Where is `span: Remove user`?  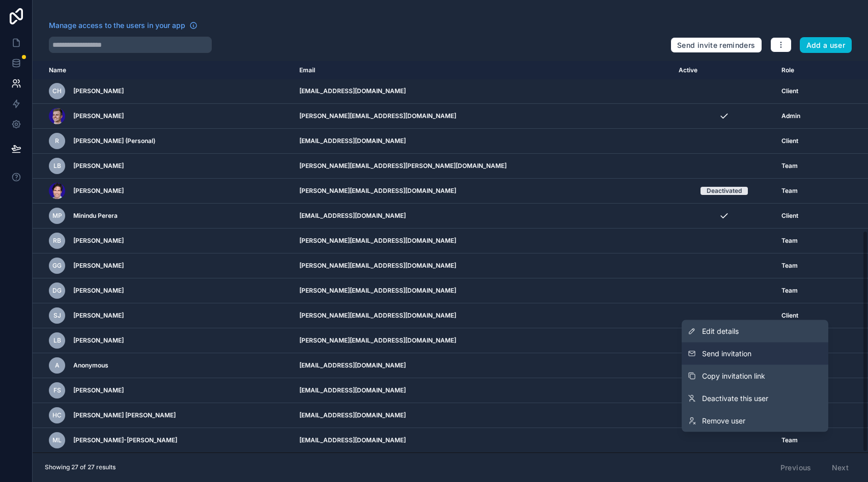 span: Remove user is located at coordinates (724, 421).